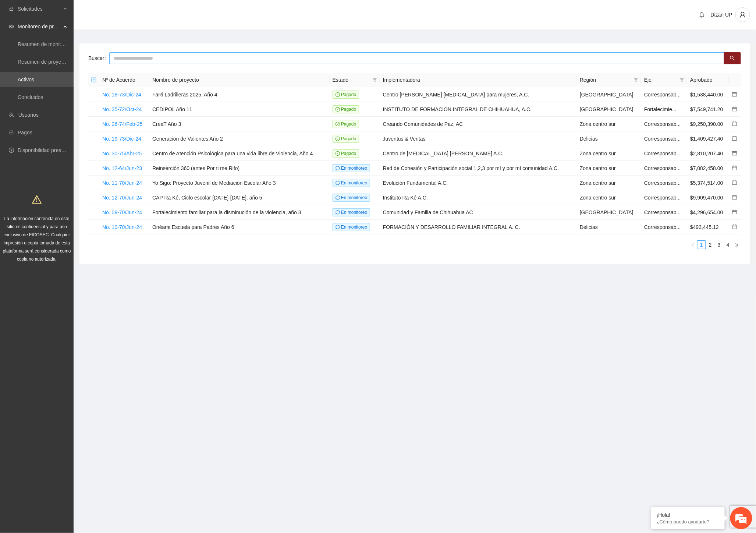 This screenshot has height=533, width=756. Describe the element at coordinates (240, 80) in the screenshot. I see `th: Nombre de proyecto` at that location.